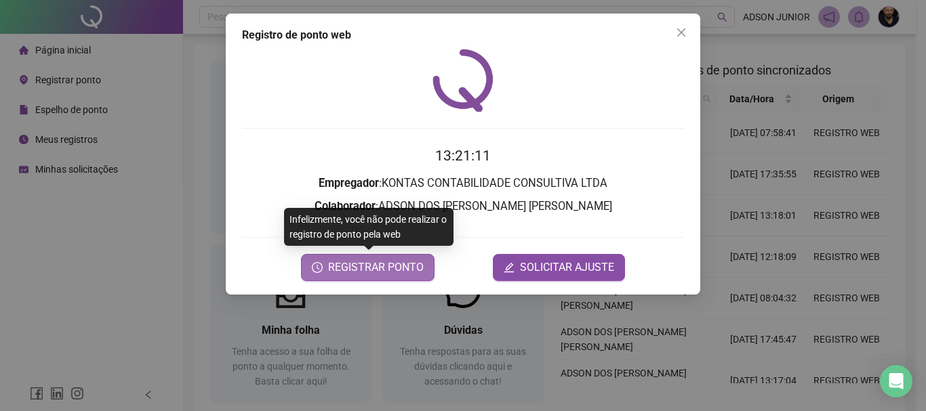  What do you see at coordinates (896, 382) in the screenshot?
I see `div: Open Intercom Messenger` at bounding box center [896, 382].